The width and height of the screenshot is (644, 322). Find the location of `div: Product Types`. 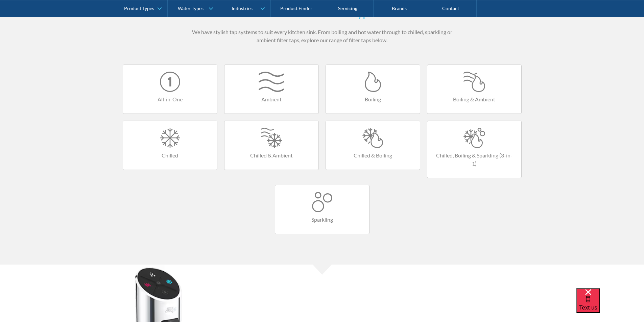

div: Product Types is located at coordinates (139, 8).